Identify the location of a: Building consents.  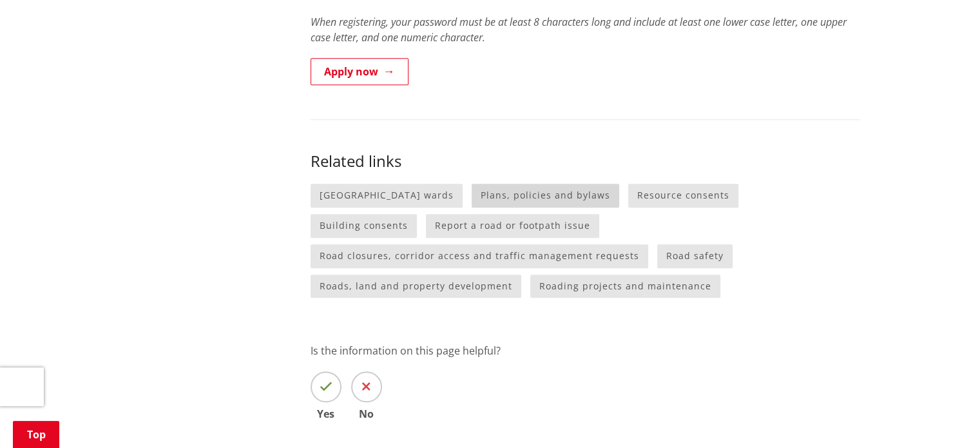
(364, 225).